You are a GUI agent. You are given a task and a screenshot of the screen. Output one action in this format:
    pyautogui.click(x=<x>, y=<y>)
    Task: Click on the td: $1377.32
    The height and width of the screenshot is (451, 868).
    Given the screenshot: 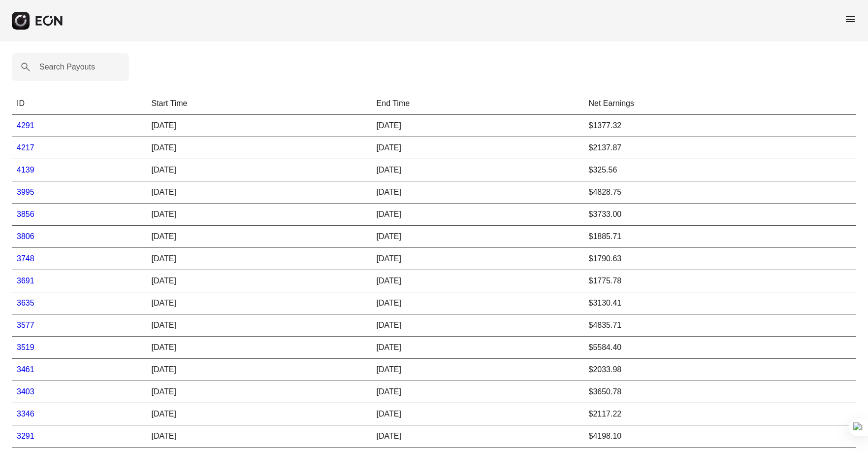 What is the action you would take?
    pyautogui.click(x=720, y=125)
    